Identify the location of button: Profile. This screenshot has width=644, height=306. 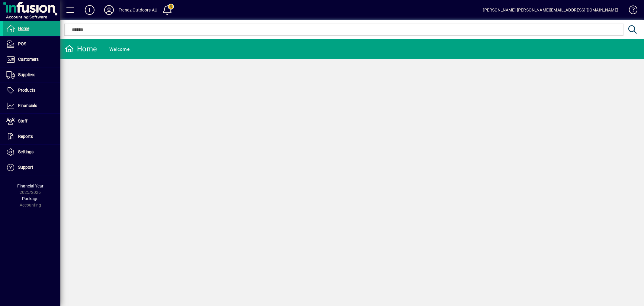
(109, 10).